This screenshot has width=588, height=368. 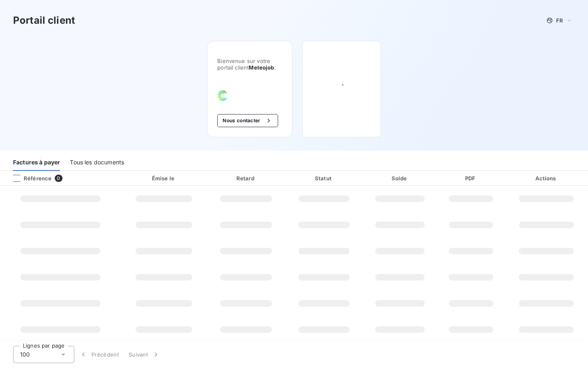 What do you see at coordinates (37, 162) in the screenshot?
I see `div: Factures à payer` at bounding box center [37, 162].